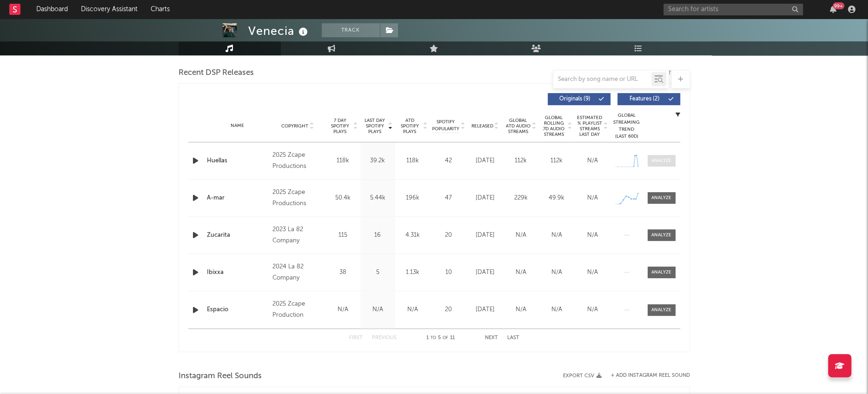 Image resolution: width=868 pixels, height=394 pixels. What do you see at coordinates (377, 198) in the screenshot?
I see `div: 5.44k` at bounding box center [377, 198].